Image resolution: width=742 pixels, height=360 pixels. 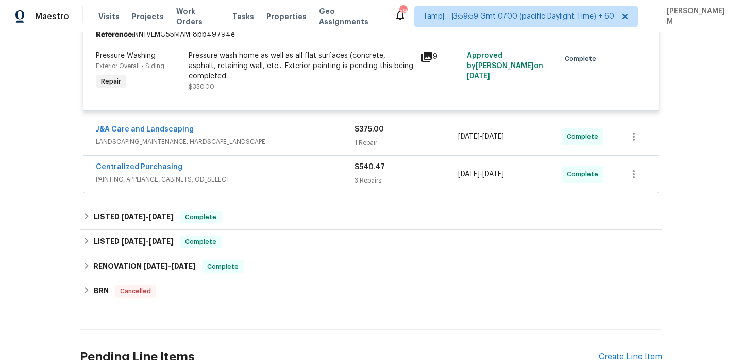 I want to click on div: 591, so click(x=403, y=11).